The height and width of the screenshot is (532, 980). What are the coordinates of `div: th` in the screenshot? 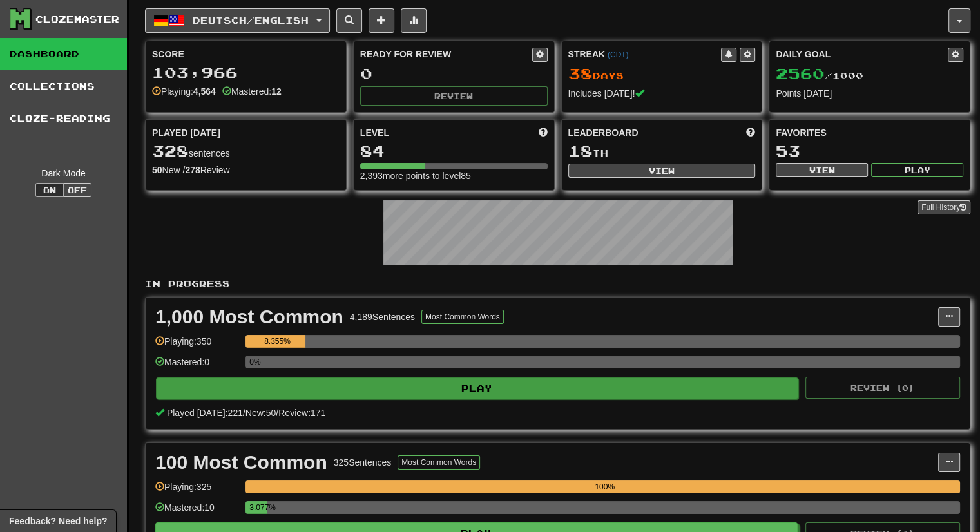 It's located at (662, 151).